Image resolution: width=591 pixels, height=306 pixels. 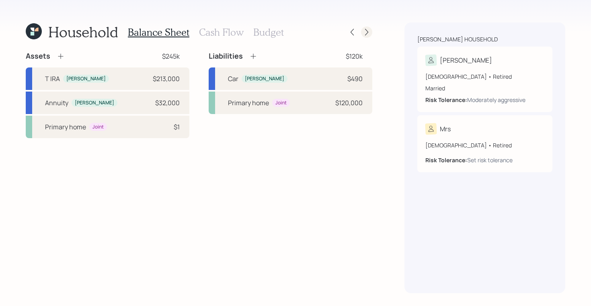 I want to click on h4: Liabilities, so click(x=225, y=56).